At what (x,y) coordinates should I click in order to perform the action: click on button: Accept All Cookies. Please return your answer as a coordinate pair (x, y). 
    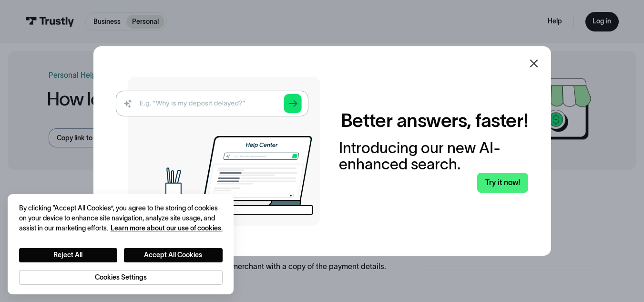
    Looking at the image, I should click on (173, 255).